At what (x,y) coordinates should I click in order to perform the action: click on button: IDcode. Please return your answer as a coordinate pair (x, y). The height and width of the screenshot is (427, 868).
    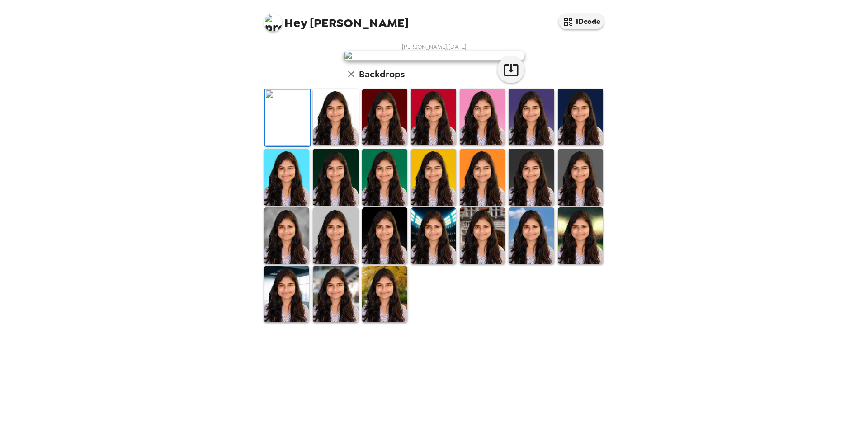
    Looking at the image, I should click on (582, 21).